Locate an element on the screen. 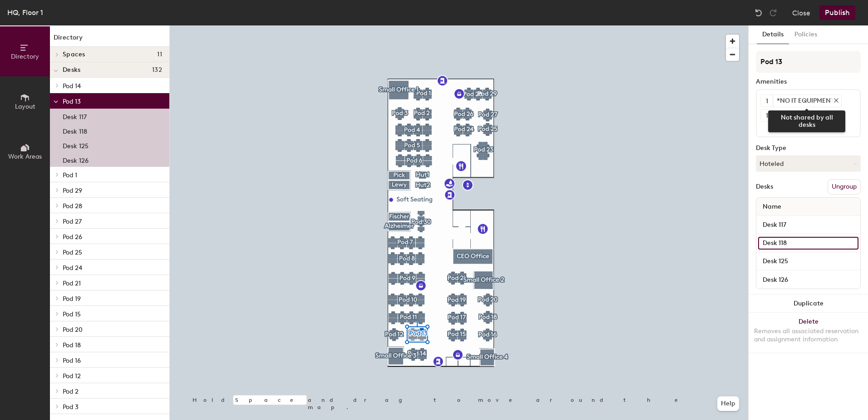  span: 11 is located at coordinates (159, 55).